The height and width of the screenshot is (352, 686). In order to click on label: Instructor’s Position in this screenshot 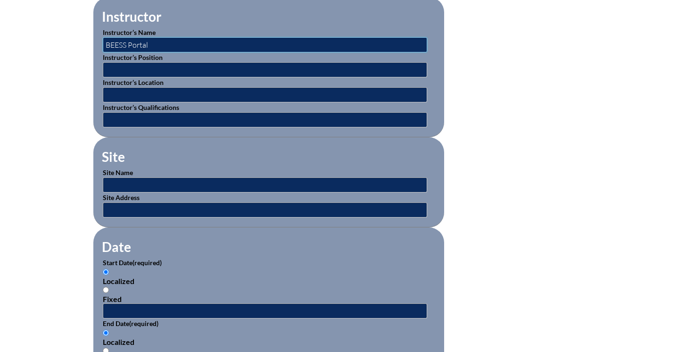, I will do `click(132, 57)`.